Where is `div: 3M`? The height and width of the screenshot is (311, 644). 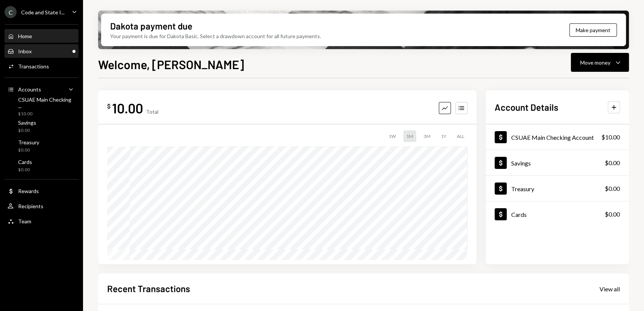
div: 3M is located at coordinates (427, 136).